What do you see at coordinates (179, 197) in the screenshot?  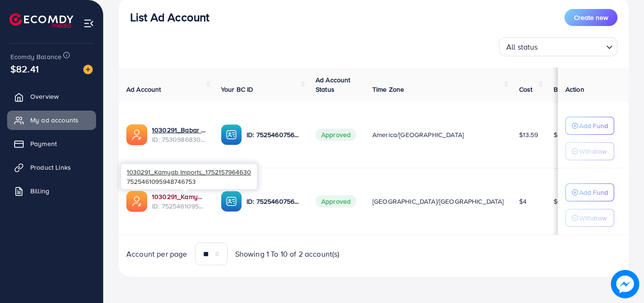 I see `a: 1030291_Kamyab Imports_1752157964630` at bounding box center [179, 197].